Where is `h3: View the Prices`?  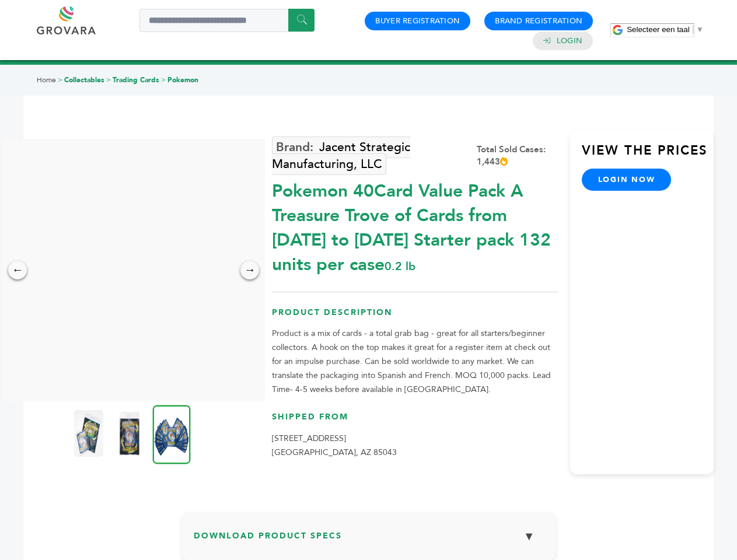
h3: View the Prices is located at coordinates (647, 155).